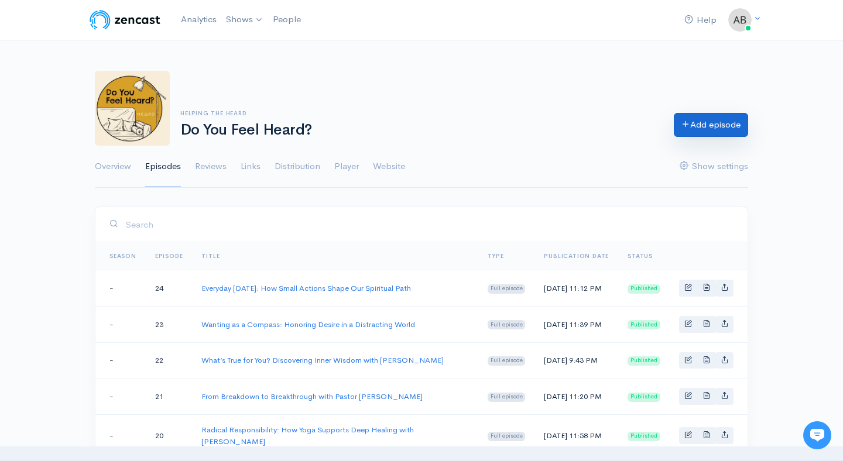 This screenshot has width=843, height=461. Describe the element at coordinates (169, 436) in the screenshot. I see `td: 20` at that location.